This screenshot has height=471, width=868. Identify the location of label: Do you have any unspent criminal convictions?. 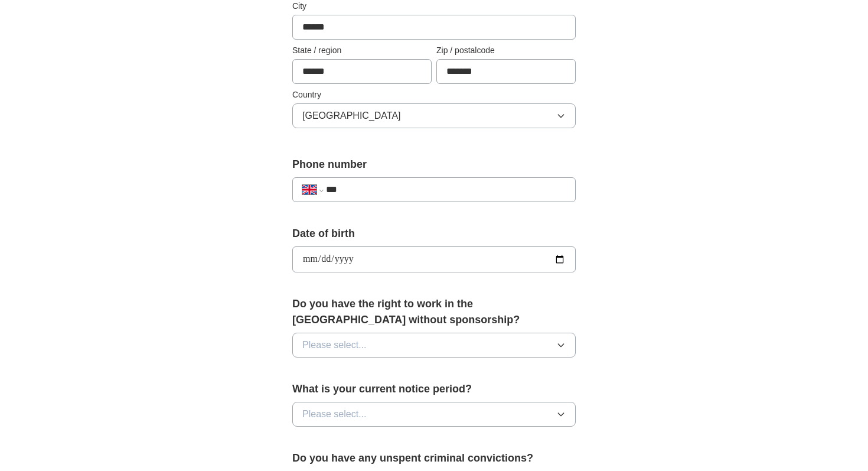
(434, 458).